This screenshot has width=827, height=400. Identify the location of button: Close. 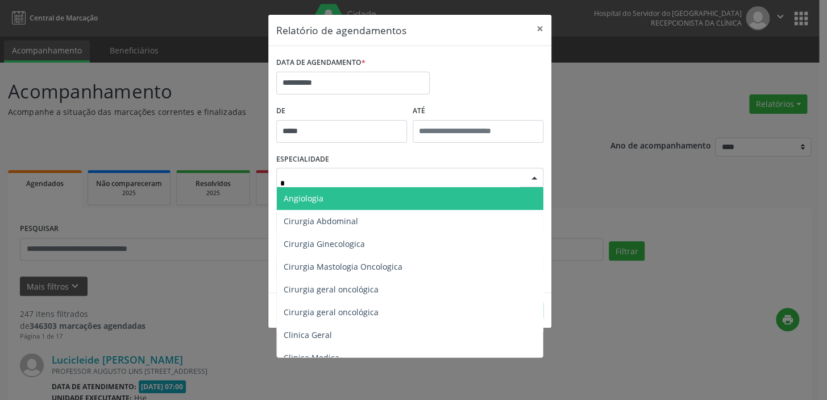
(540, 28).